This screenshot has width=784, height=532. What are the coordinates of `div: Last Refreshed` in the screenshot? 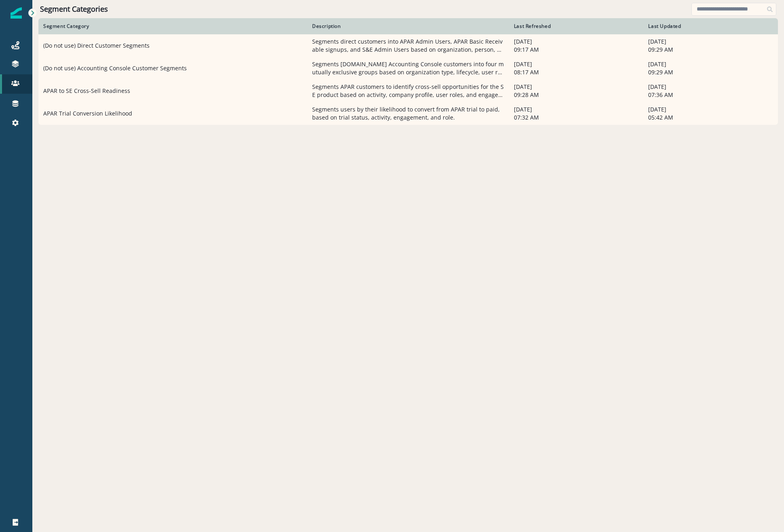 It's located at (576, 26).